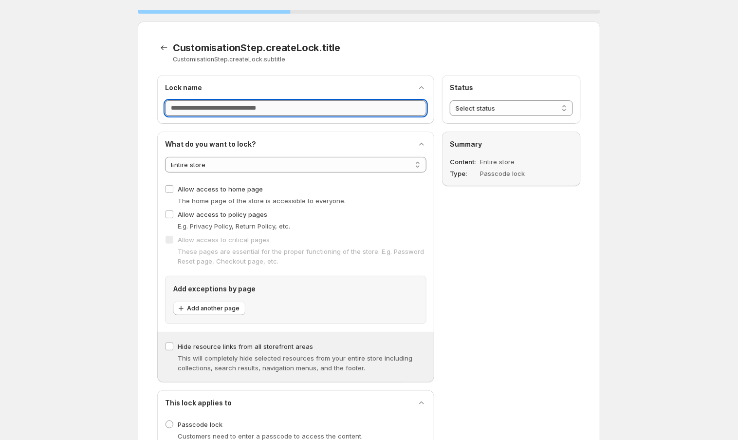 The image size is (738, 440). I want to click on button: CustomisationStep.backToTemplates, so click(164, 48).